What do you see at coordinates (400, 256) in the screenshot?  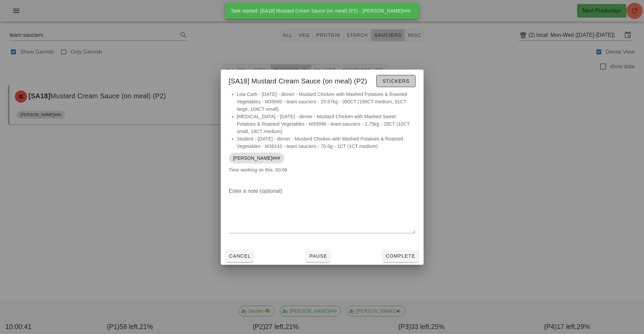 I see `button: Complete` at bounding box center [400, 256].